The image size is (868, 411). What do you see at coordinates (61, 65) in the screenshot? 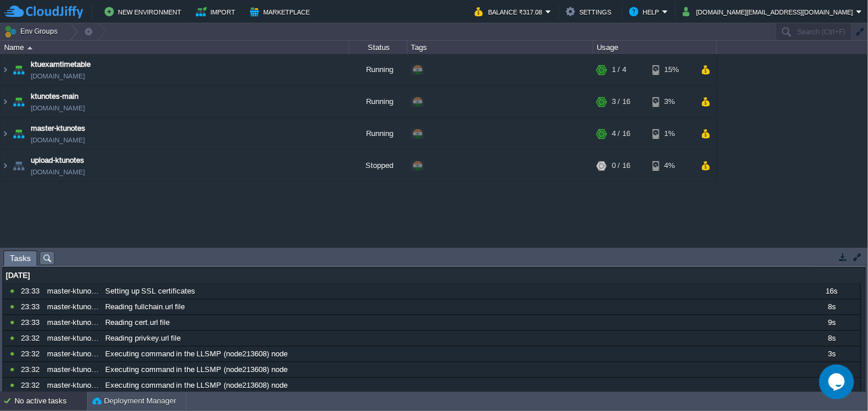
I see `a: ktuexamtimetable` at bounding box center [61, 65].